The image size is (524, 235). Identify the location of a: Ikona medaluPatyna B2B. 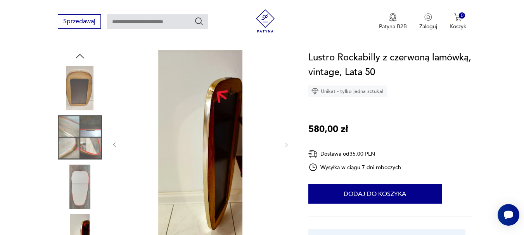
(393, 22).